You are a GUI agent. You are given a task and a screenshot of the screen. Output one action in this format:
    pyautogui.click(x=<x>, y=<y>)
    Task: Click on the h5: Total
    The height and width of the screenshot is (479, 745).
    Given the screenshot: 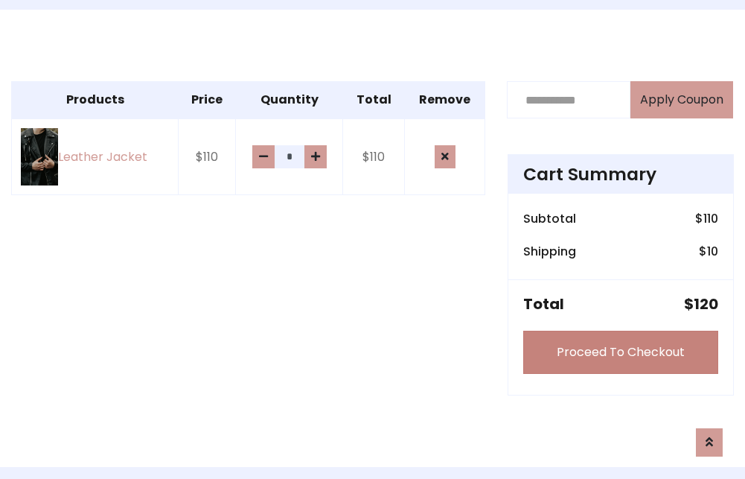 What is the action you would take?
    pyautogui.click(x=544, y=304)
    